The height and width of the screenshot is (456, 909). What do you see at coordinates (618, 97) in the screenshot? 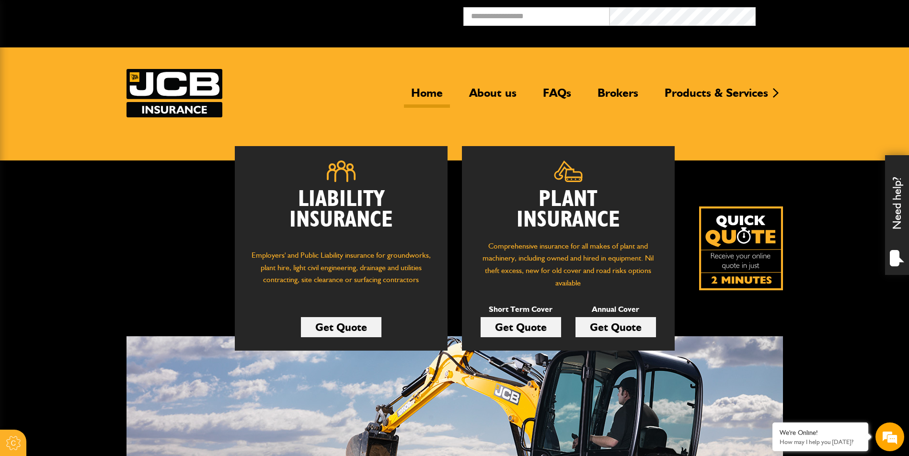
I see `a: Brokers` at bounding box center [618, 97].